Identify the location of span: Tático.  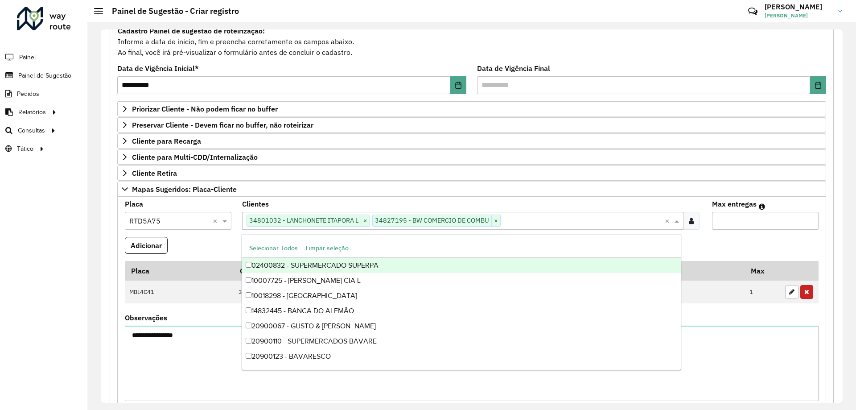
(25, 148).